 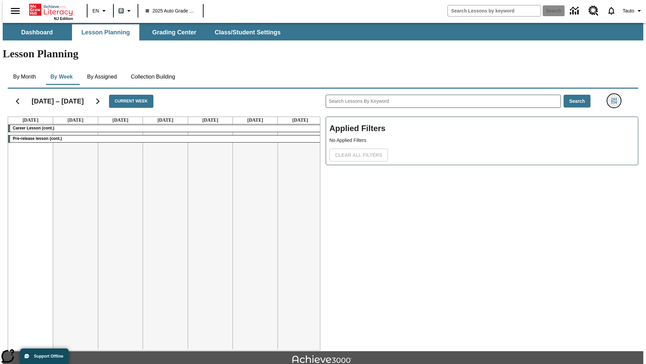 What do you see at coordinates (18, 101) in the screenshot?
I see `button: Previous` at bounding box center [18, 101].